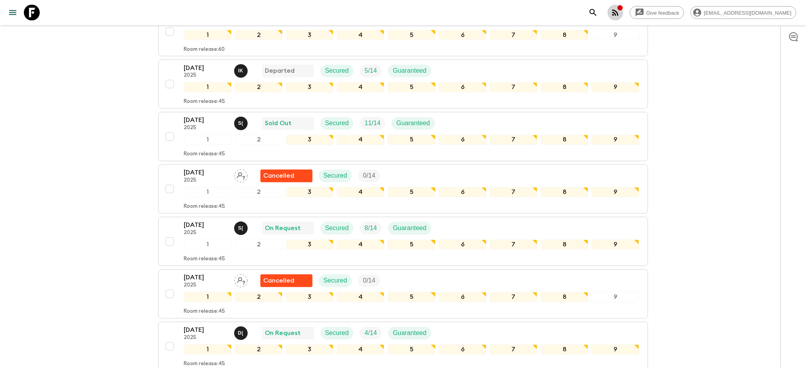 The width and height of the screenshot is (806, 368). What do you see at coordinates (283, 229) in the screenshot?
I see `p: On Request` at bounding box center [283, 229].